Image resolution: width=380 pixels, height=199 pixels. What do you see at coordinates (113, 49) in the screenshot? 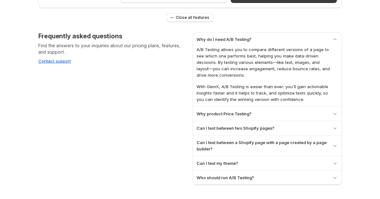
I see `p: Find the answers to your inquiries about our pricing plans, features, and support.` at bounding box center [113, 49].